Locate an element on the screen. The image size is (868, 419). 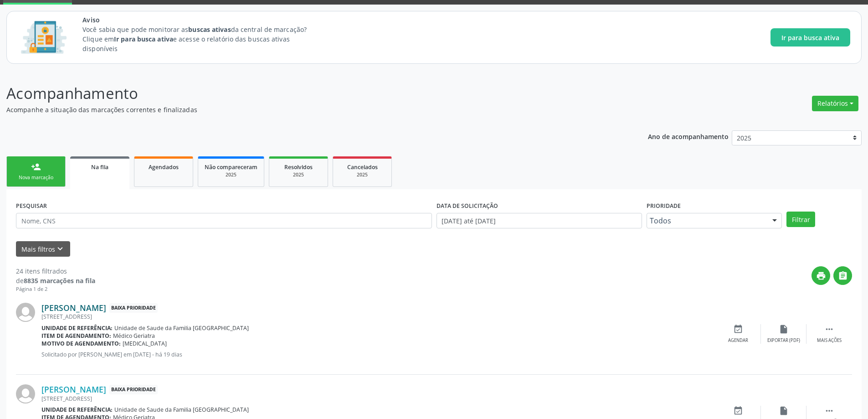
span: Não compareceram is located at coordinates (231, 167).